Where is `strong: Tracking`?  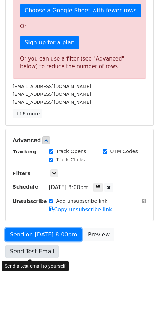
strong: Tracking is located at coordinates (24, 151).